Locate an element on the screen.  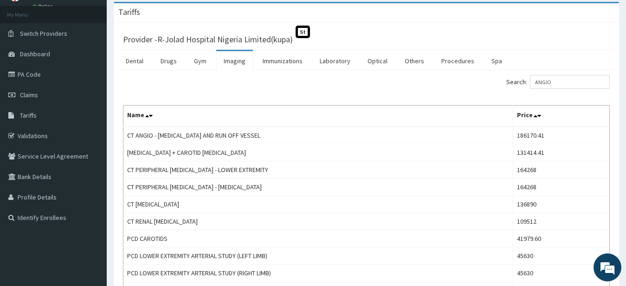
span: Dashboard is located at coordinates (35, 54).